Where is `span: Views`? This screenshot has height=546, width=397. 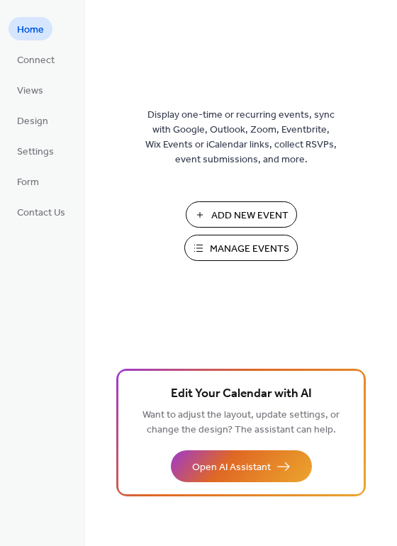 span: Views is located at coordinates (30, 91).